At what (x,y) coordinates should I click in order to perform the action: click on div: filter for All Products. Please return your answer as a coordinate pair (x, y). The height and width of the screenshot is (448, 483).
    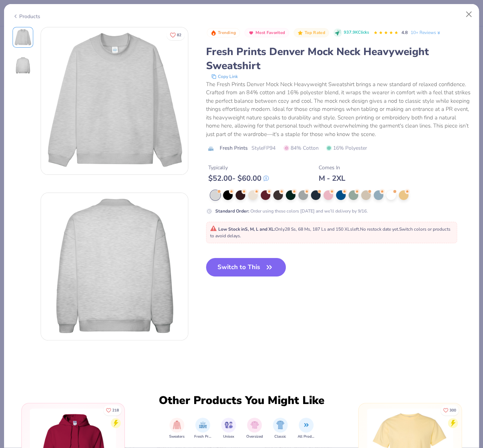
    Looking at the image, I should click on (306, 428).